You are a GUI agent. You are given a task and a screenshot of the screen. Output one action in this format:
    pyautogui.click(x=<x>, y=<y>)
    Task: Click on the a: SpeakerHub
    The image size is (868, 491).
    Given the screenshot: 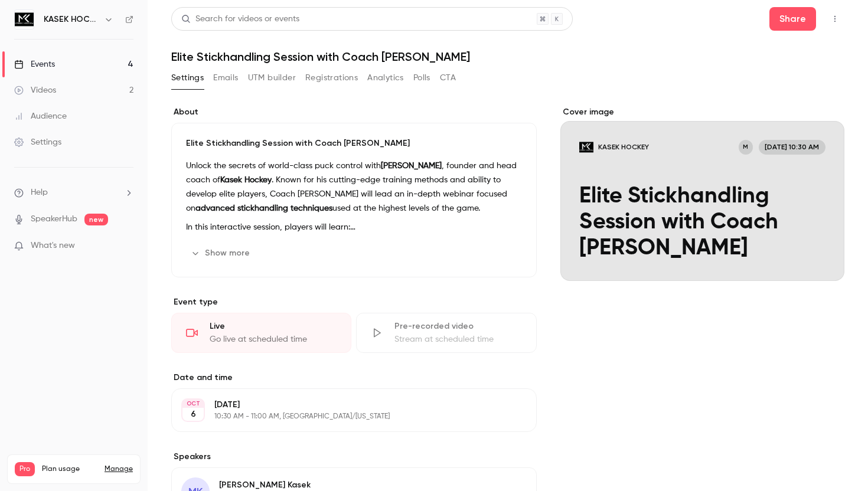 What is the action you would take?
    pyautogui.click(x=54, y=219)
    